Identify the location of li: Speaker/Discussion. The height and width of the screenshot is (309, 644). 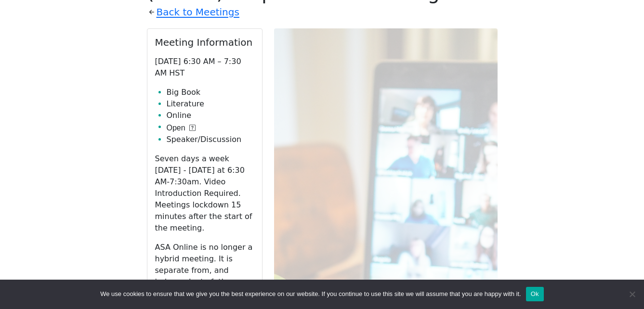
(211, 140).